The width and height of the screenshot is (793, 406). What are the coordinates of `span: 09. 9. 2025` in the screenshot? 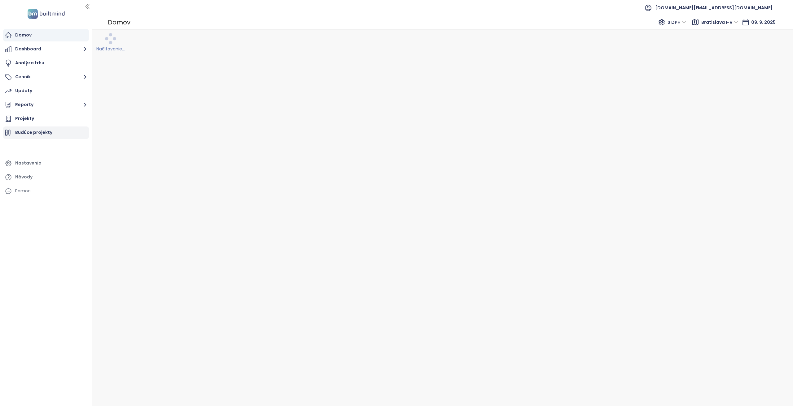 It's located at (763, 22).